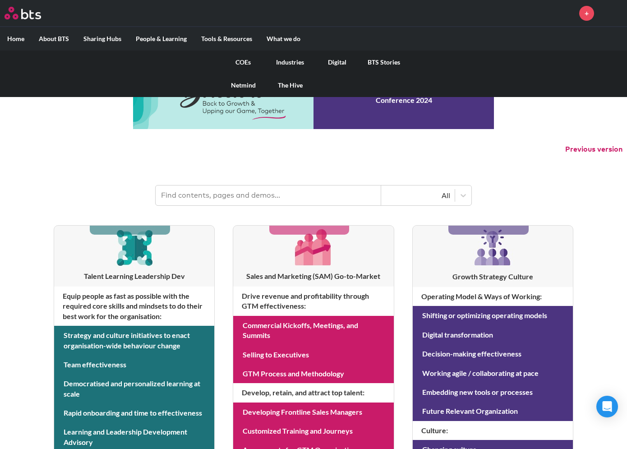 The width and height of the screenshot is (627, 449). What do you see at coordinates (268, 195) in the screenshot?
I see `input: Find contents, pages and demos...` at bounding box center [268, 195].